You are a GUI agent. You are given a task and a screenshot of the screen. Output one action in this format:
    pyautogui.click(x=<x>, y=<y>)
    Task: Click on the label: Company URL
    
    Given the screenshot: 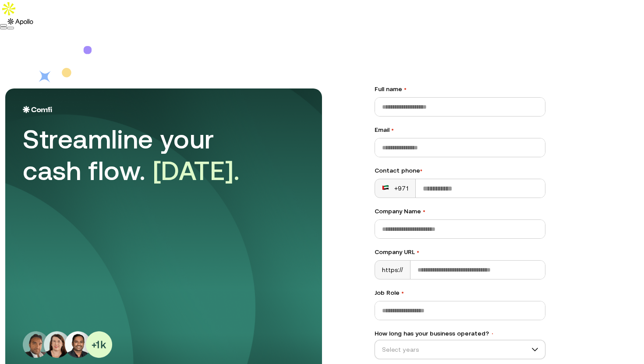 What is the action you would take?
    pyautogui.click(x=460, y=252)
    